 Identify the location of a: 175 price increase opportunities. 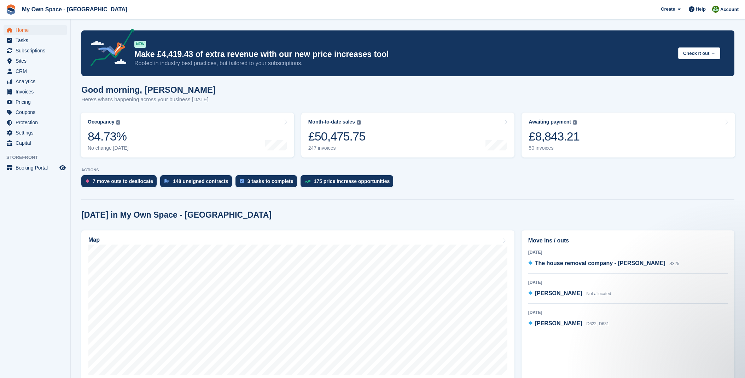
(349, 183).